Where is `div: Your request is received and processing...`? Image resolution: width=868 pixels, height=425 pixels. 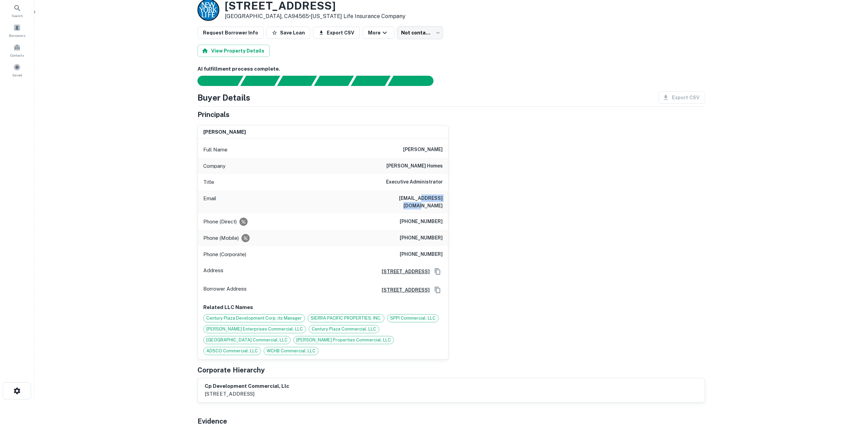 div: Your request is received and processing... is located at coordinates (260, 81).